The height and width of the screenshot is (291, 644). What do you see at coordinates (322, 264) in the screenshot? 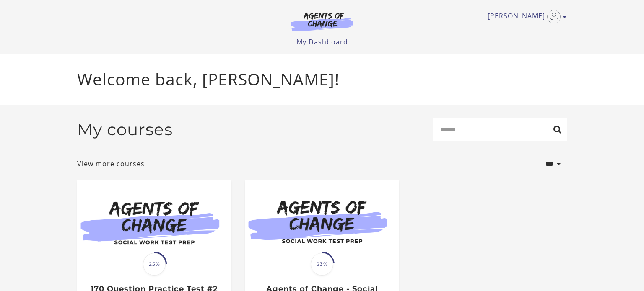
I see `span: 23%` at bounding box center [322, 264].